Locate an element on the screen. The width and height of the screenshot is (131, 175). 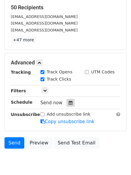
a: Send is located at coordinates (14, 143).